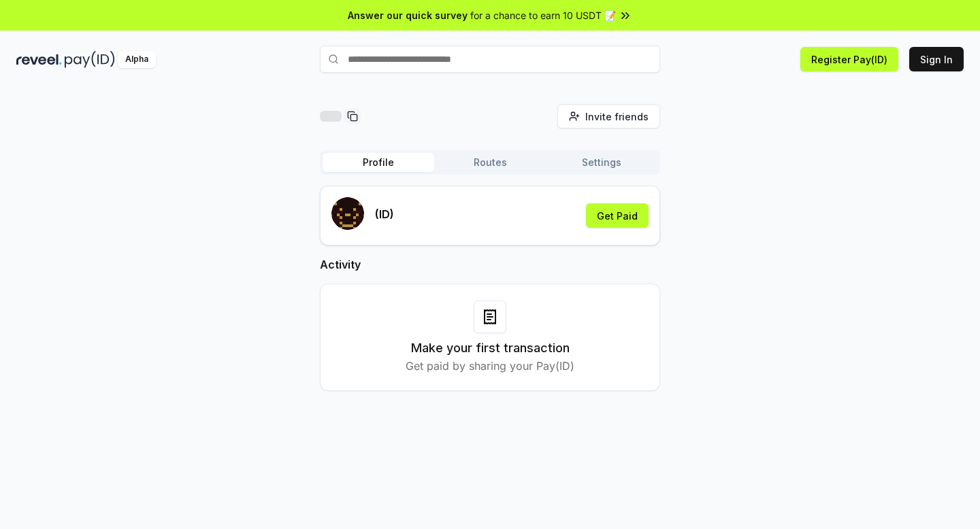 Image resolution: width=980 pixels, height=529 pixels. What do you see at coordinates (849, 59) in the screenshot?
I see `button: Register Pay(ID)` at bounding box center [849, 59].